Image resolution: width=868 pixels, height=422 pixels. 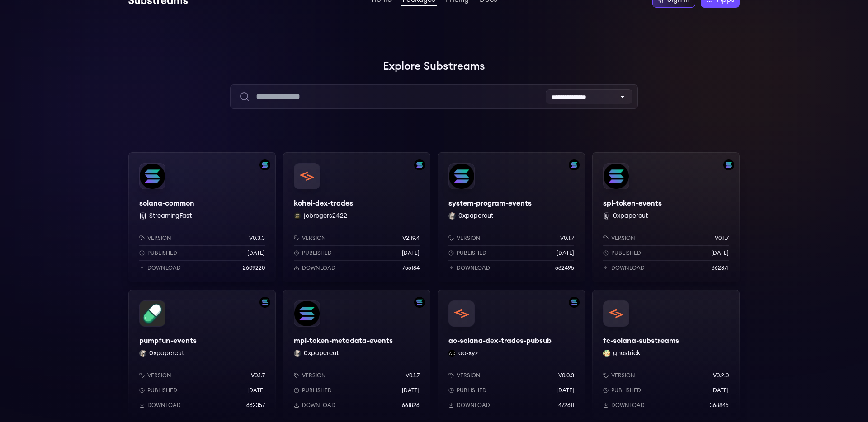 What do you see at coordinates (170, 216) in the screenshot?
I see `button: StreamingFast` at bounding box center [170, 216].